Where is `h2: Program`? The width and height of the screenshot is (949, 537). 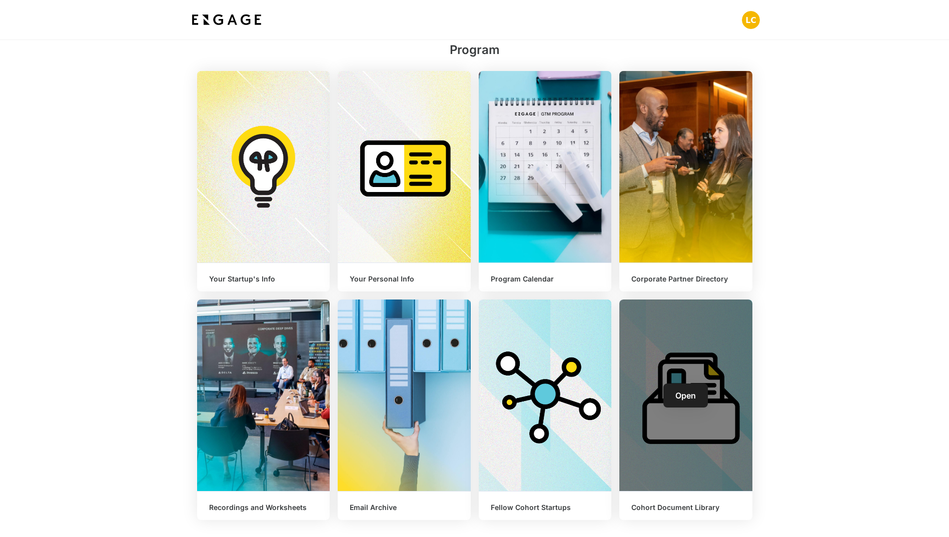 h2: Program is located at coordinates (475, 52).